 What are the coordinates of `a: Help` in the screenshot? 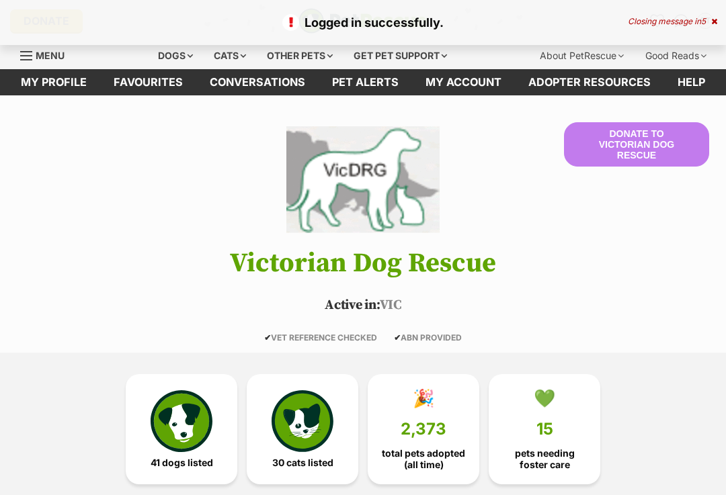 It's located at (691, 82).